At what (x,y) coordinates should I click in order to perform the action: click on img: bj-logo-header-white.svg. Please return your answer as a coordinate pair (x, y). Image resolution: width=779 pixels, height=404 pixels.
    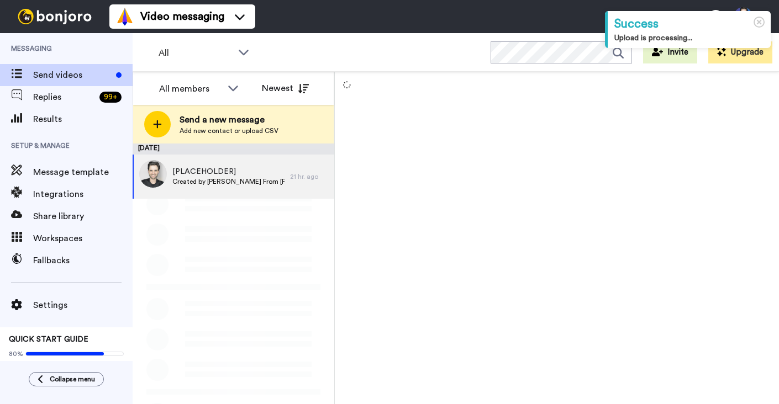
    Looking at the image, I should click on (55, 17).